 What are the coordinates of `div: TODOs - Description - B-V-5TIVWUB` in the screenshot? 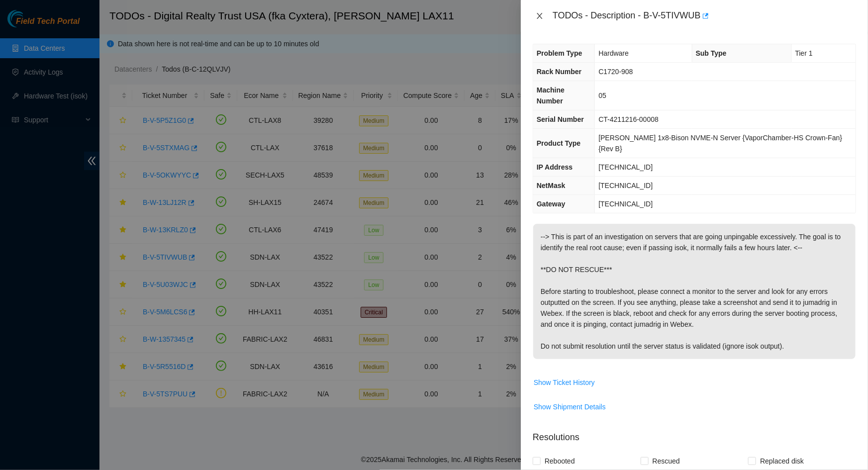 It's located at (704, 16).